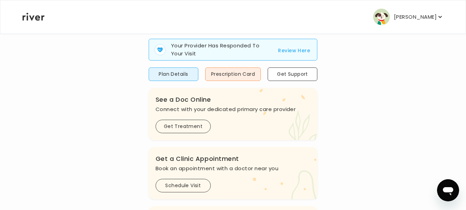 This screenshot has width=466, height=210. Describe the element at coordinates (183, 185) in the screenshot. I see `button: Schedule Visit` at that location.